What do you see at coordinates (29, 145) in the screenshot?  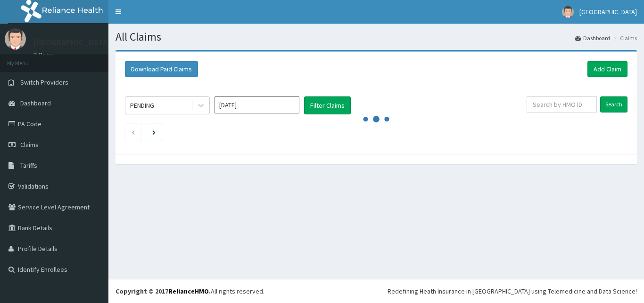 I see `span: Claims` at bounding box center [29, 145].